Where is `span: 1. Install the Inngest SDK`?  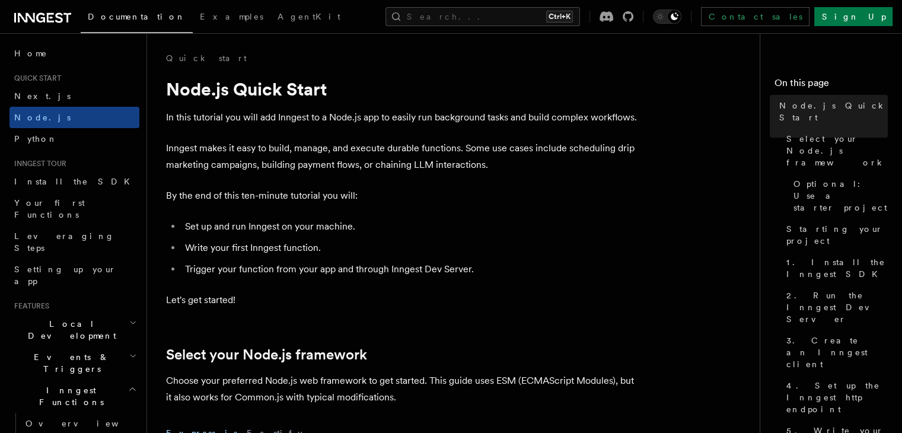 span: 1. Install the Inngest SDK is located at coordinates (836, 268).